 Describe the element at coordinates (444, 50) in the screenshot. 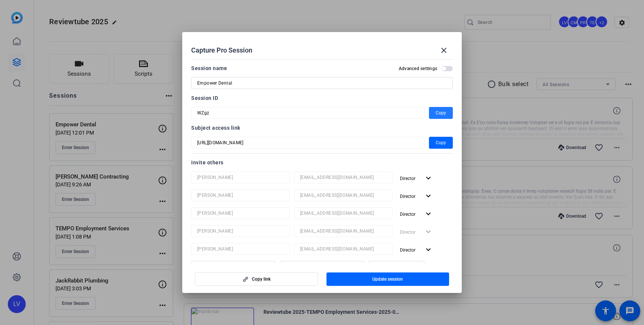

I see `mat-icon: close` at that location.